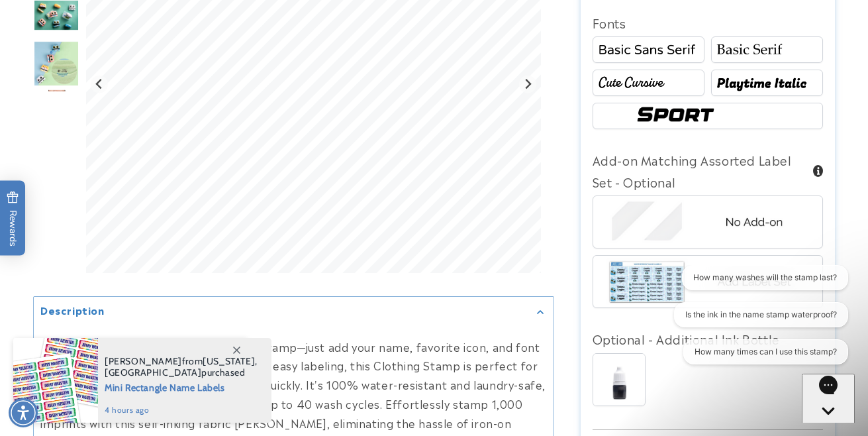 Image resolution: width=868 pixels, height=436 pixels. I want to click on button: How many times can I use this stamp?, so click(101, 87).